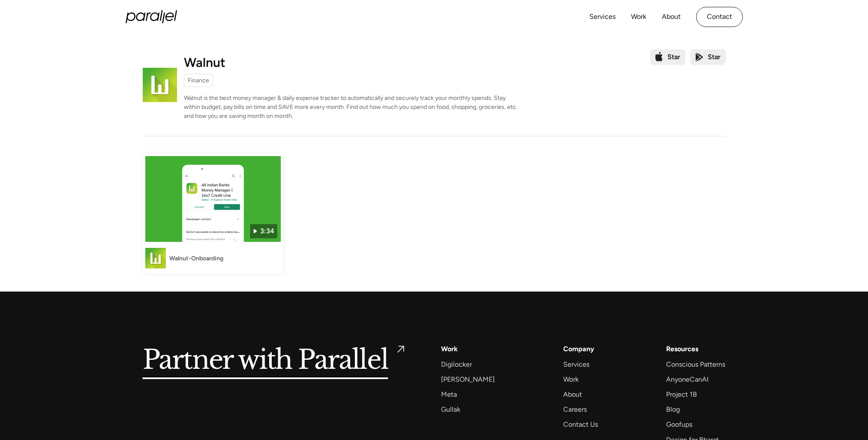  What do you see at coordinates (575, 409) in the screenshot?
I see `div: Careers` at bounding box center [575, 409].